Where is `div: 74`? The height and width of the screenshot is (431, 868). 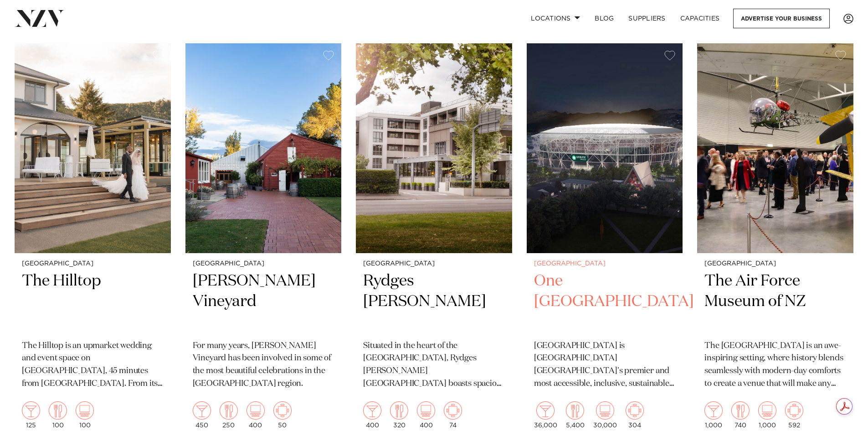 div: 74 is located at coordinates (453, 415).